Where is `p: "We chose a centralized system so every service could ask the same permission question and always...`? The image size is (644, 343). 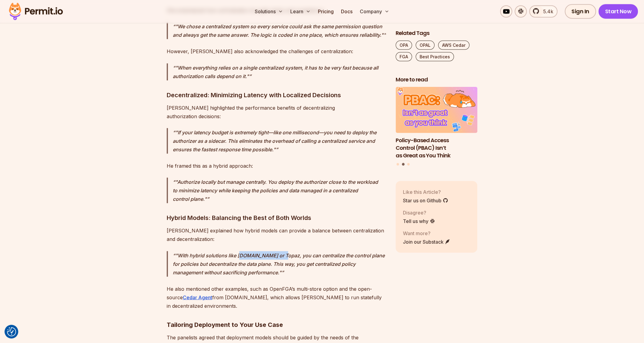
p: "We chose a centralized system so every service could ask the same permission question and always... is located at coordinates (280, 31).